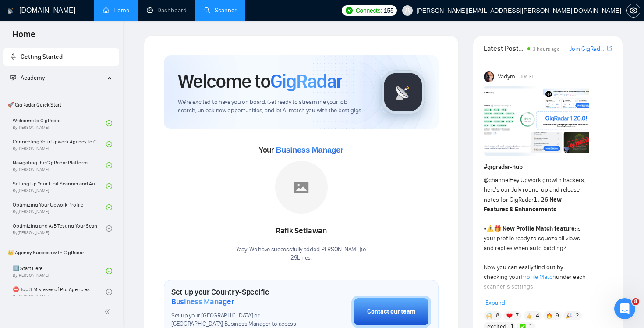 This screenshot has width=644, height=328. Describe the element at coordinates (88, 189) in the screenshot. I see `div: Отправить сообщениеОбычно мы отвечаем в течение менее минуты` at that location.